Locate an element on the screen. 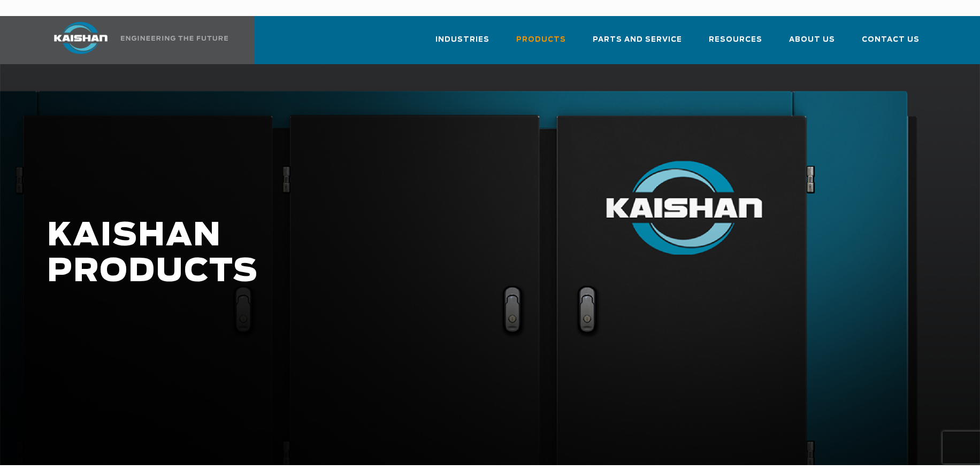  a: Resources is located at coordinates (736, 44).